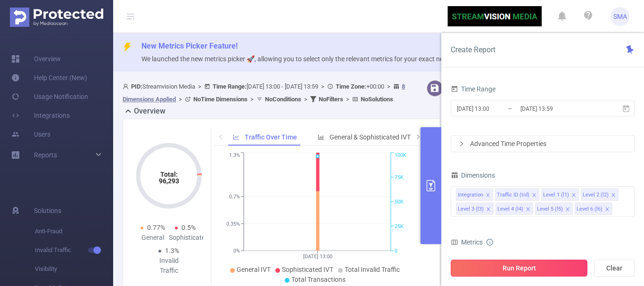 The height and width of the screenshot is (286, 644). I want to click on a: Usage Notification, so click(50, 96).